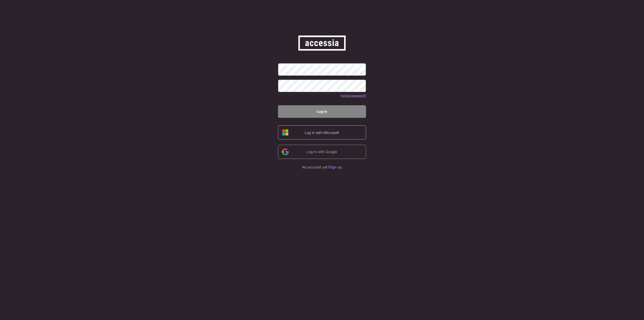 The image size is (644, 320). What do you see at coordinates (322, 132) in the screenshot?
I see `div: Log in with Microsoft` at bounding box center [322, 132].